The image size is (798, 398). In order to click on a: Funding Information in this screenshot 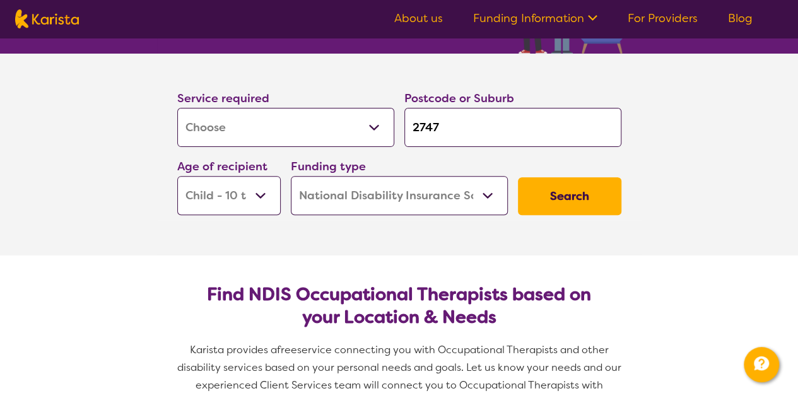, I will do `click(535, 18)`.